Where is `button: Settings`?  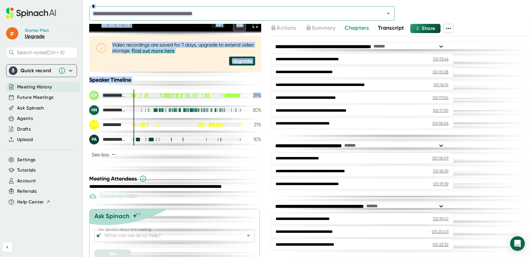 button: Settings is located at coordinates (26, 159).